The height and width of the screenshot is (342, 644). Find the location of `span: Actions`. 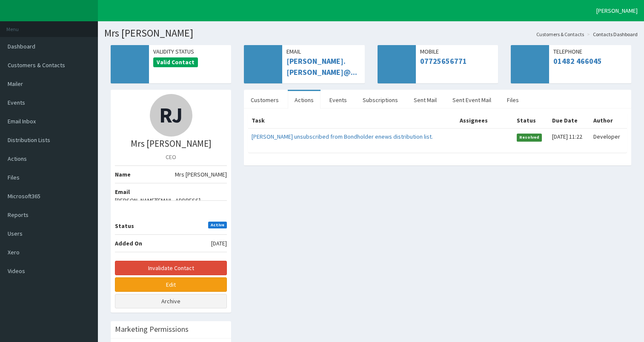

span: Actions is located at coordinates (17, 159).